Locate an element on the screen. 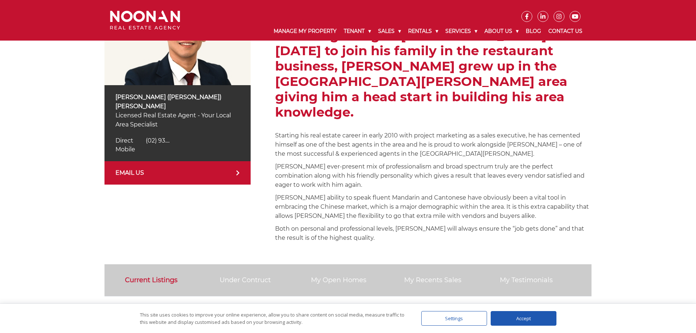  a: Contact Us is located at coordinates (565, 31).